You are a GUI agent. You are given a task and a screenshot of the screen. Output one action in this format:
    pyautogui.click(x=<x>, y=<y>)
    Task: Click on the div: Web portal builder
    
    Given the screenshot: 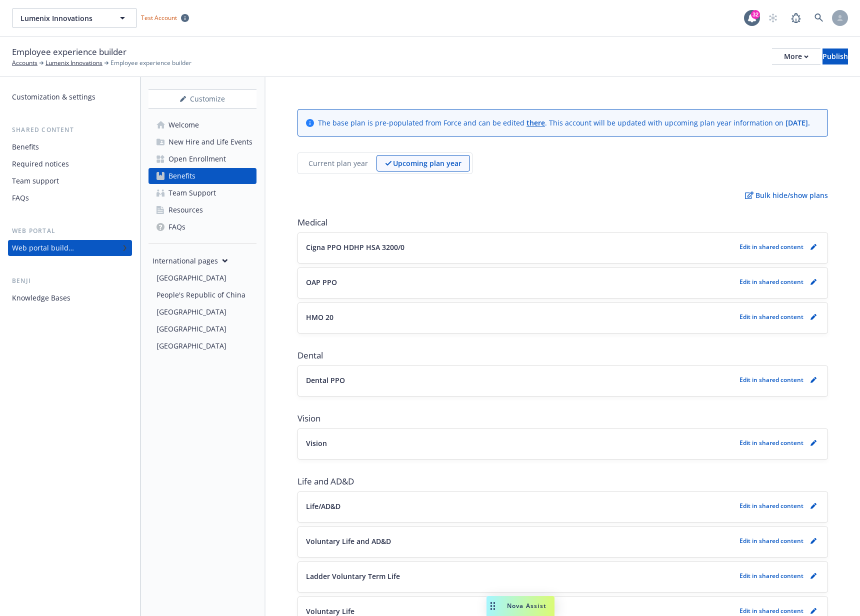 What is the action you would take?
    pyautogui.click(x=43, y=248)
    